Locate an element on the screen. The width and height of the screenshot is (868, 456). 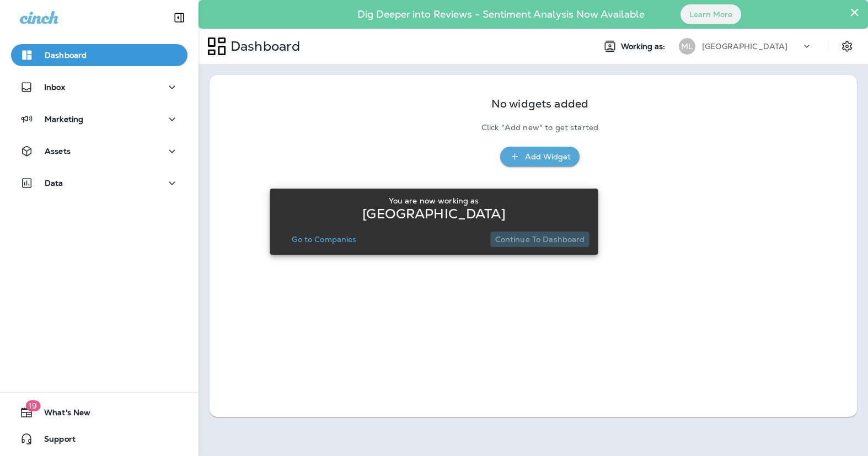
button: Collapse Sidebar is located at coordinates (180, 18).